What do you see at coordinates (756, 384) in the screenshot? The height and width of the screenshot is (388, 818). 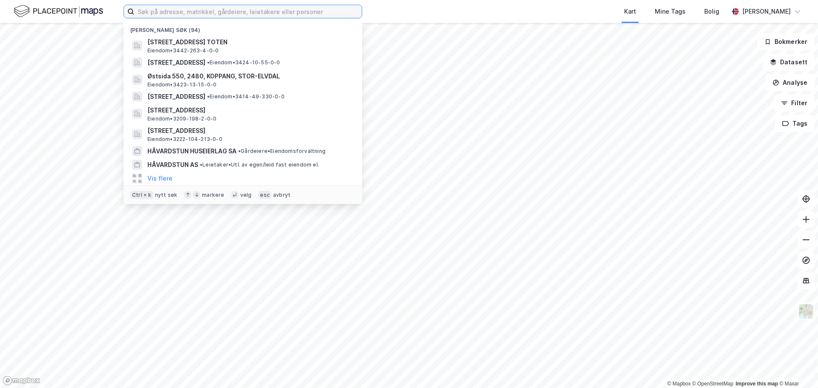 I see `a: Improve this map` at bounding box center [756, 384].